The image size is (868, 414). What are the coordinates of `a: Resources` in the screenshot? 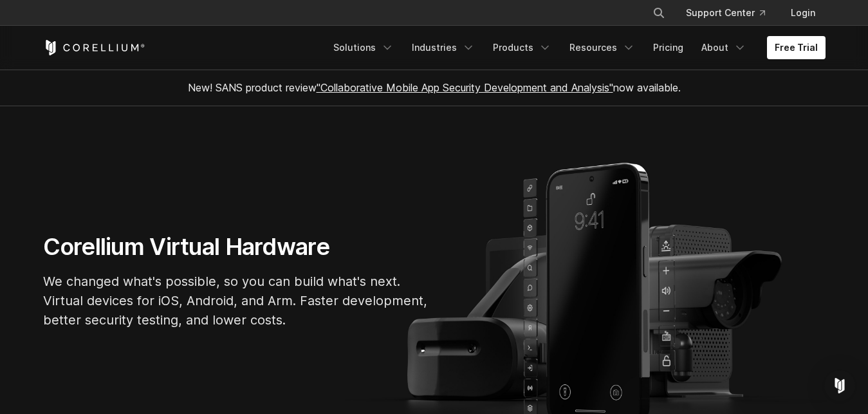 It's located at (602, 47).